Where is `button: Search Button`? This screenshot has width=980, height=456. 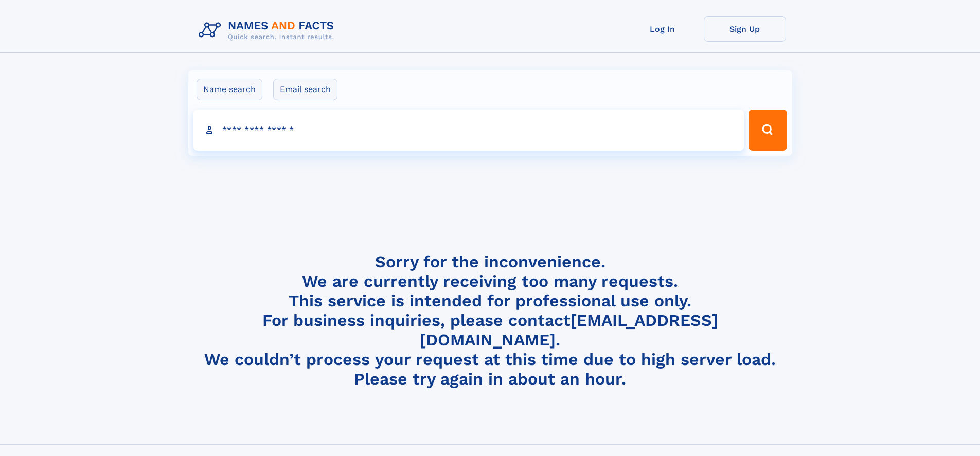 button: Search Button is located at coordinates (767, 130).